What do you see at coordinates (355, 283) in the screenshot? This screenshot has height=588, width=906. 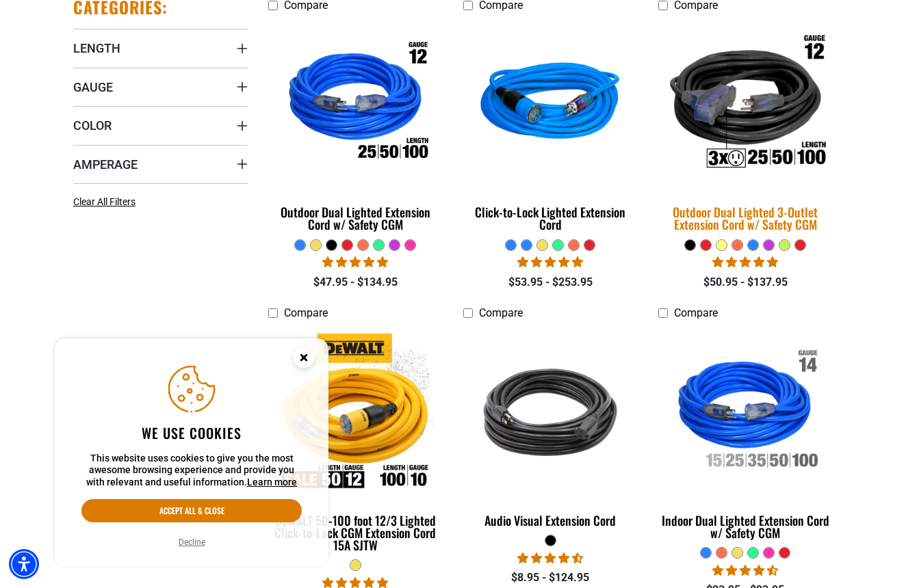 I see `div: $47.95 - $134.95` at bounding box center [355, 283].